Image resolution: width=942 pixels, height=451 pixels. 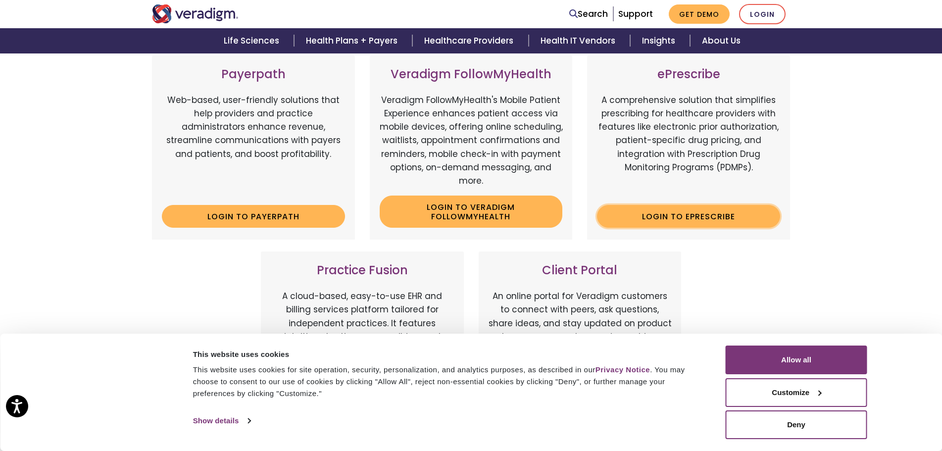 I want to click on a: Login to Payerpath, so click(x=254, y=216).